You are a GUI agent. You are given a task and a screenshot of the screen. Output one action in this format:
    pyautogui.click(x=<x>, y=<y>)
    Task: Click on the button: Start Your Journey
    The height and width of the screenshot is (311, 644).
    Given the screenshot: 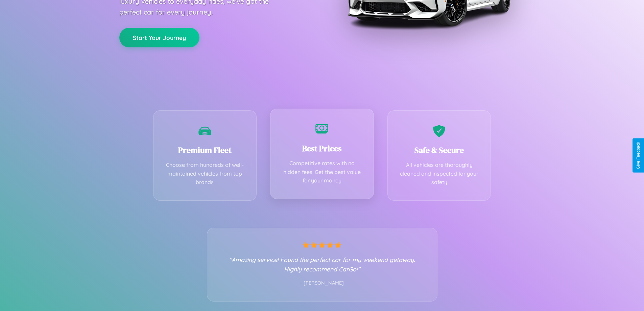 What is the action you would take?
    pyautogui.click(x=159, y=38)
    